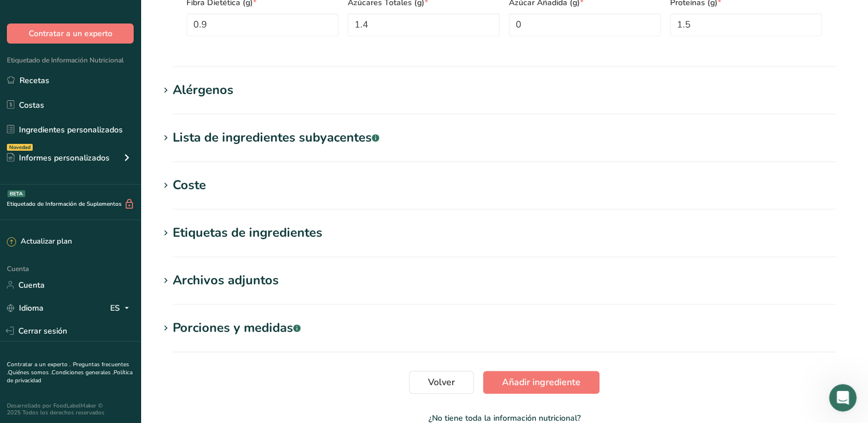 The height and width of the screenshot is (423, 868). What do you see at coordinates (16, 194) in the screenshot?
I see `div: BETA` at bounding box center [16, 194].